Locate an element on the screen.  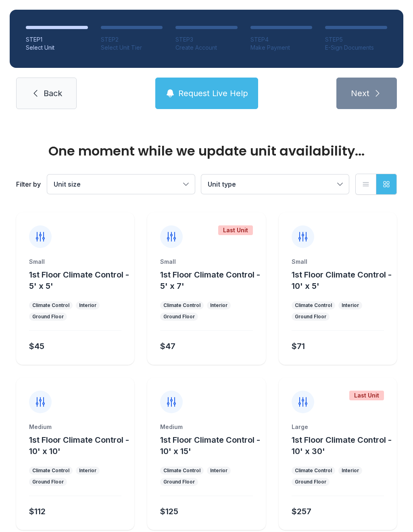
div: STEP 1 is located at coordinates (57, 40).